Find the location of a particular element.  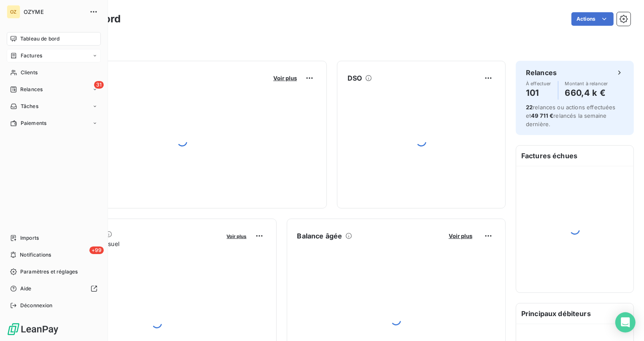

span: 22 is located at coordinates (529, 107).